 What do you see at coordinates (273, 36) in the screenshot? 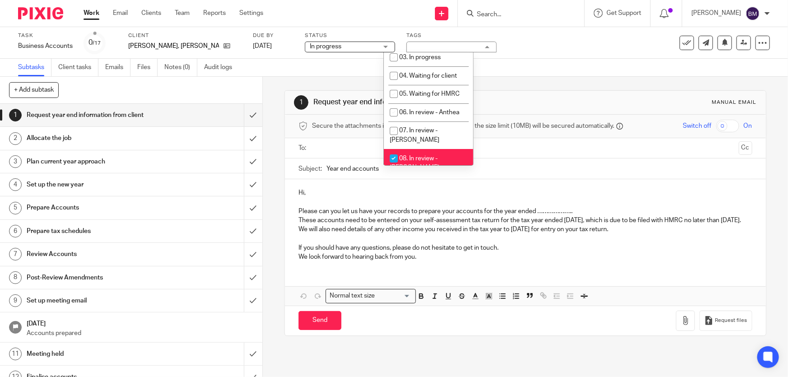
I see `label: Due by` at bounding box center [273, 36].